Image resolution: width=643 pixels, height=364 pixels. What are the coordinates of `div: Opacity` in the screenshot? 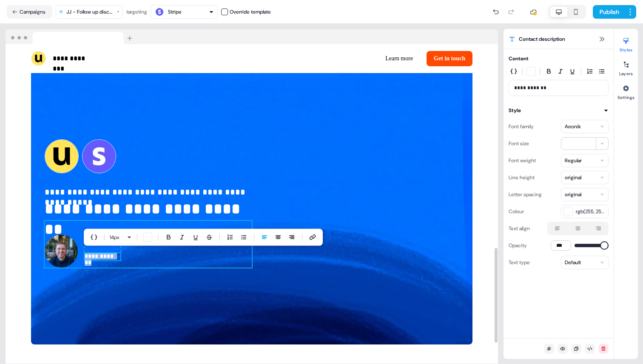 It's located at (518, 246).